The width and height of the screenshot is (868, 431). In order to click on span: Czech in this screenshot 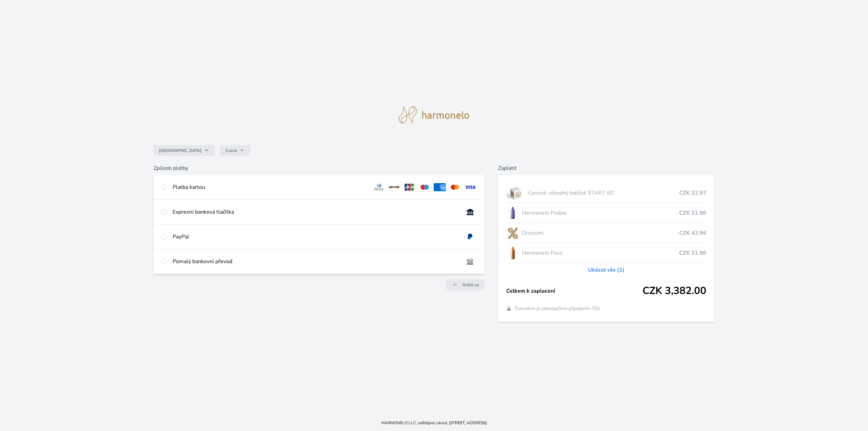, I will do `click(231, 151)`.